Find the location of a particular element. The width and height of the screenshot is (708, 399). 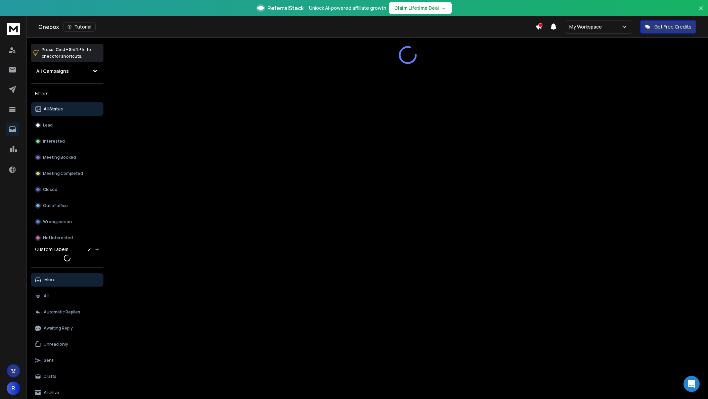

p: Lead is located at coordinates (48, 125).